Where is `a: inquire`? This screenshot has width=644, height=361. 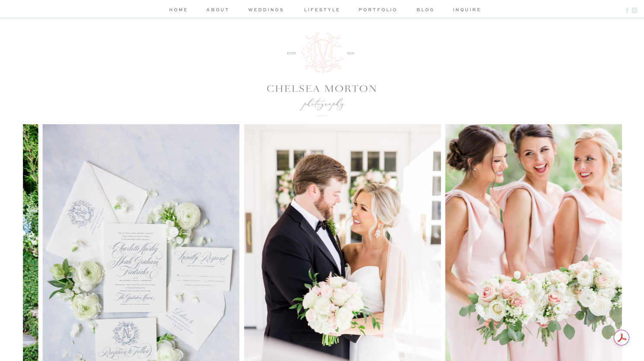
a: inquire is located at coordinates (465, 11).